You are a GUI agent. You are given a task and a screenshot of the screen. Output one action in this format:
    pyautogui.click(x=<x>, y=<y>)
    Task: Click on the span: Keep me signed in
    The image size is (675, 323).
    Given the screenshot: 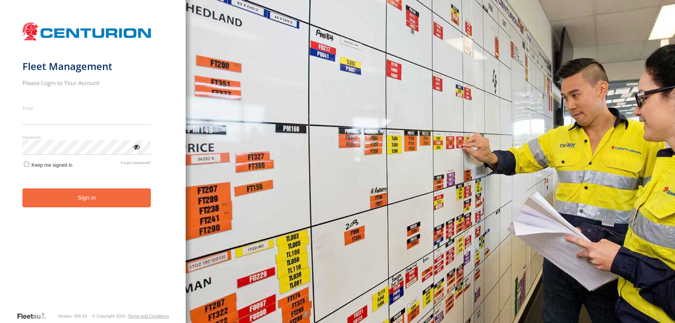 What is the action you would take?
    pyautogui.click(x=52, y=165)
    